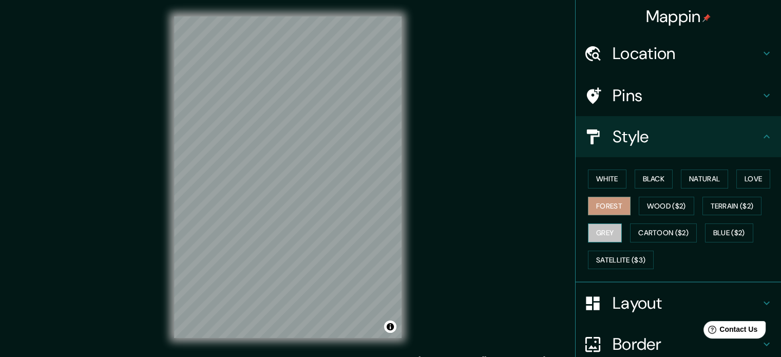 This screenshot has height=357, width=781. I want to click on div: Layout, so click(678, 303).